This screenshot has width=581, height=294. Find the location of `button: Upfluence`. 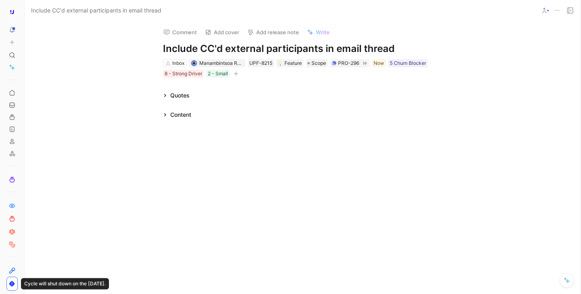

button: Upfluence is located at coordinates (12, 12).